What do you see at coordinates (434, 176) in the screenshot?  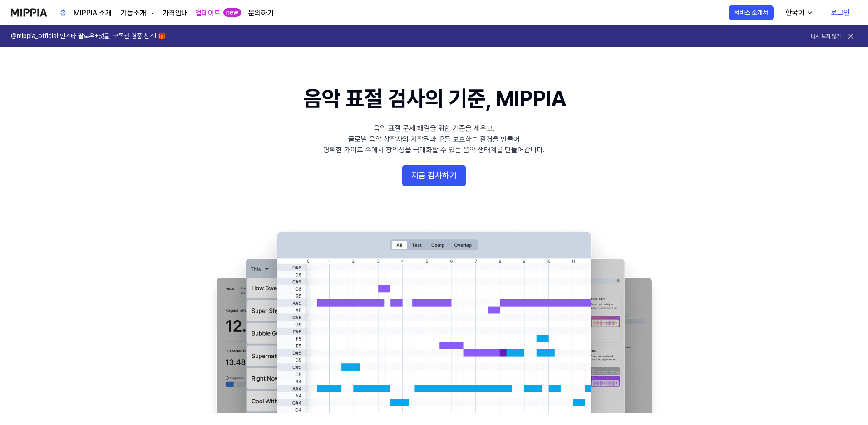 I see `a: 지금 검사하기` at bounding box center [434, 176].